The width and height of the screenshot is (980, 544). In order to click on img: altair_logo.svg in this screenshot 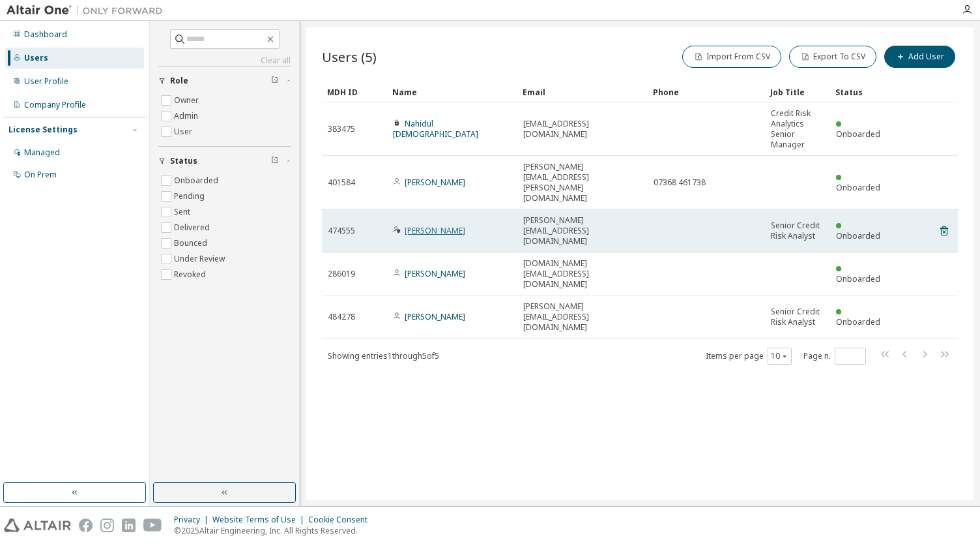, I will do `click(37, 525)`.